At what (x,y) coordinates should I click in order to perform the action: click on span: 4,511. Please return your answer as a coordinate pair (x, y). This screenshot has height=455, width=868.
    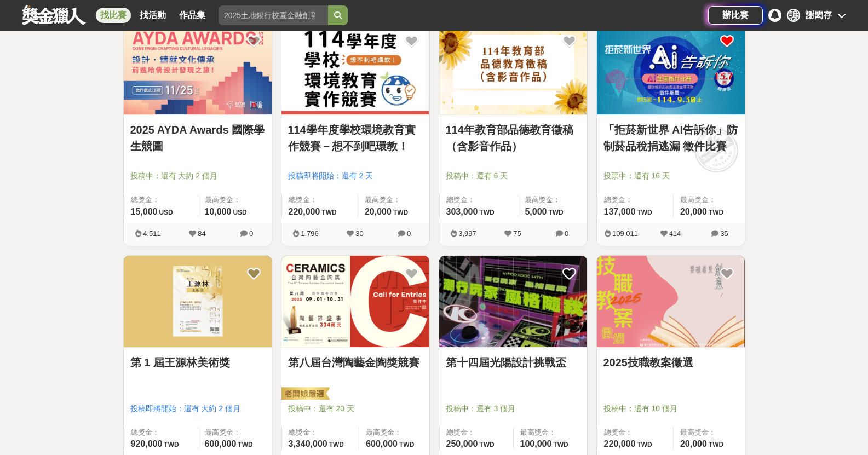
    Looking at the image, I should click on (152, 233).